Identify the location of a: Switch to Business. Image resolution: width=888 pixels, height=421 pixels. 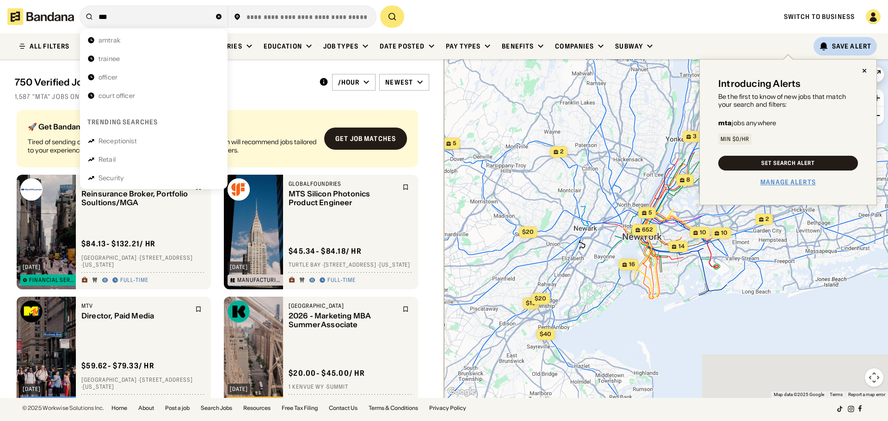
(819, 17).